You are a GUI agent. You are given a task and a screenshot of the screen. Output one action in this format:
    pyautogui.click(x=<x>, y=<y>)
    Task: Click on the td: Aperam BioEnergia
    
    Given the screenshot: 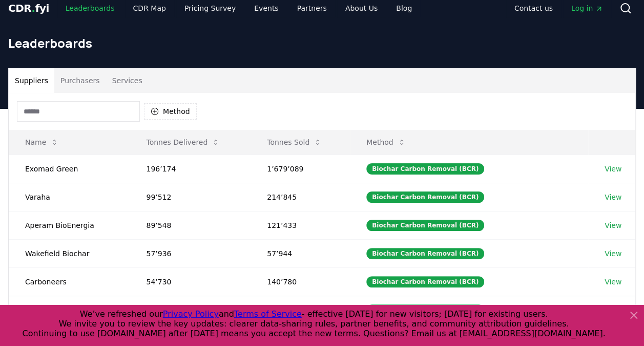 What is the action you would take?
    pyautogui.click(x=69, y=225)
    